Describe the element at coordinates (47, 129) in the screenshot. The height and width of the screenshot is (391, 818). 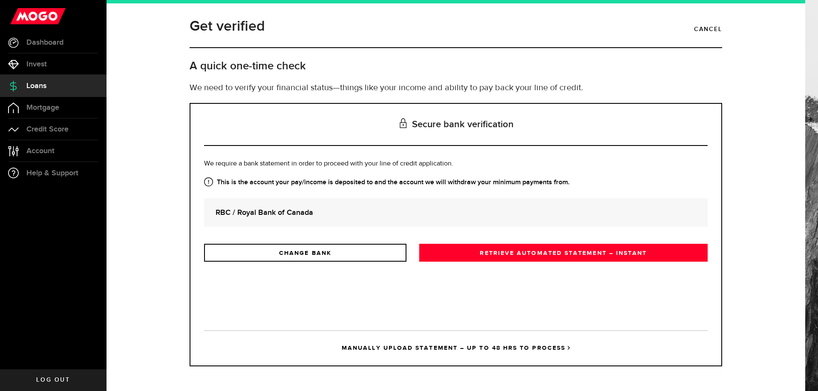
I see `span: Credit Score` at that location.